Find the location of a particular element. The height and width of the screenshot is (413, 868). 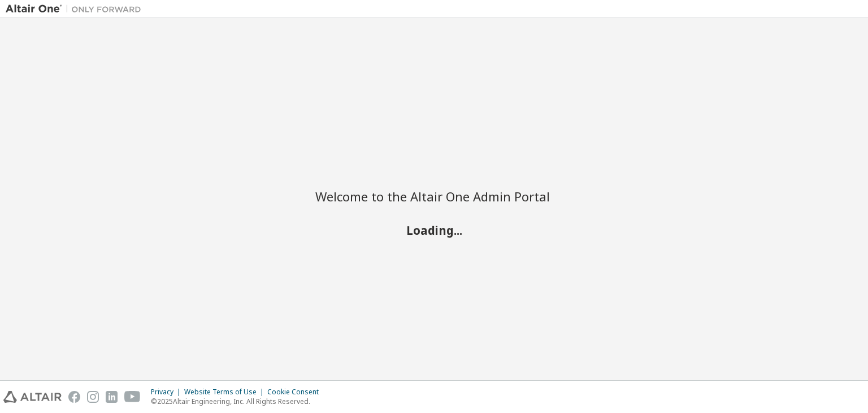

div: Cookie Consent is located at coordinates (296, 392).